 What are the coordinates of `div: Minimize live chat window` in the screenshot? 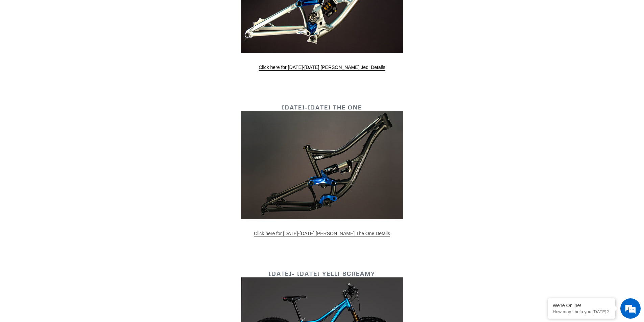 It's located at (119, 11).